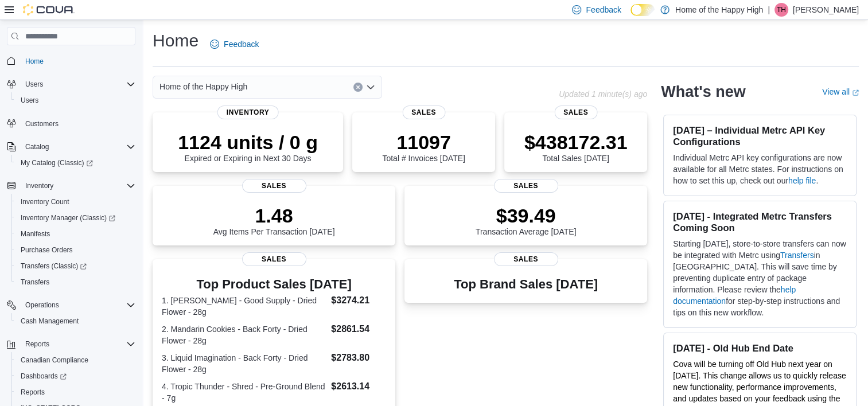 The image size is (868, 406). I want to click on button: Clear input, so click(358, 87).